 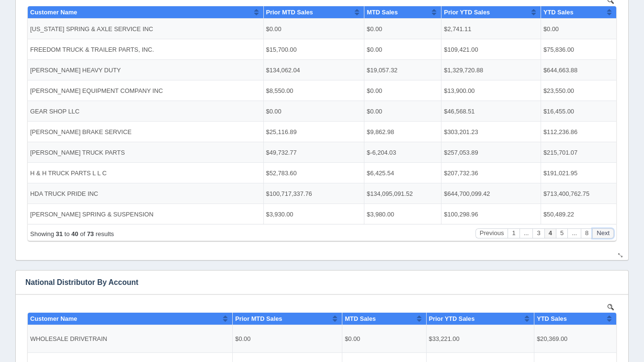 What do you see at coordinates (466, 175) in the screenshot?
I see `td: $207,732.36` at bounding box center [466, 175].